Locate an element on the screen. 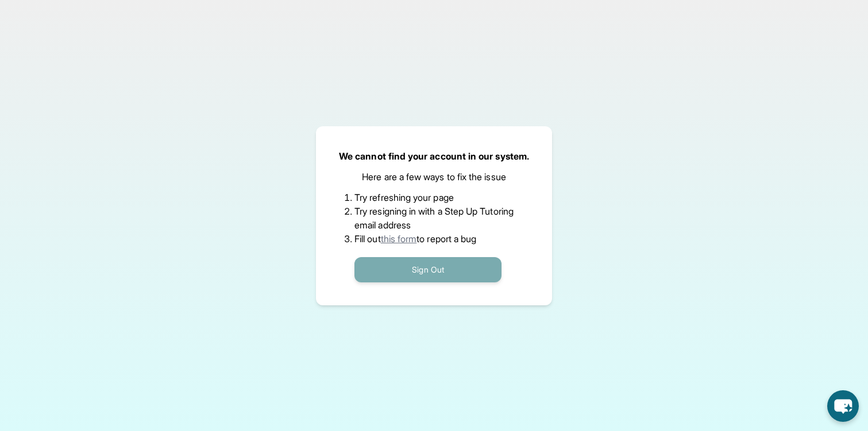  button: Sign Out is located at coordinates (428, 269).